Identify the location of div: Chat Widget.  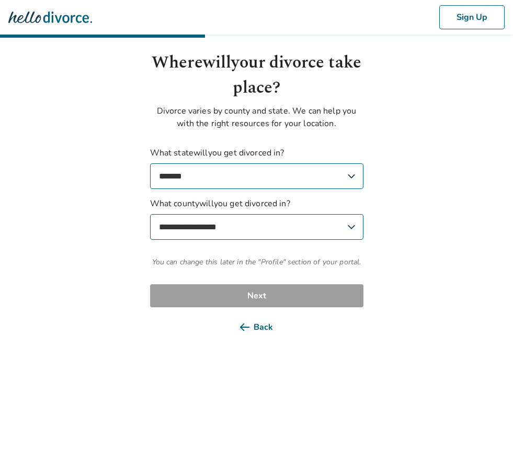
(487, 443).